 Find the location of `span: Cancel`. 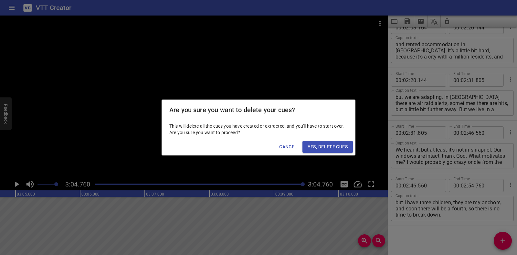

span: Cancel is located at coordinates (288, 147).